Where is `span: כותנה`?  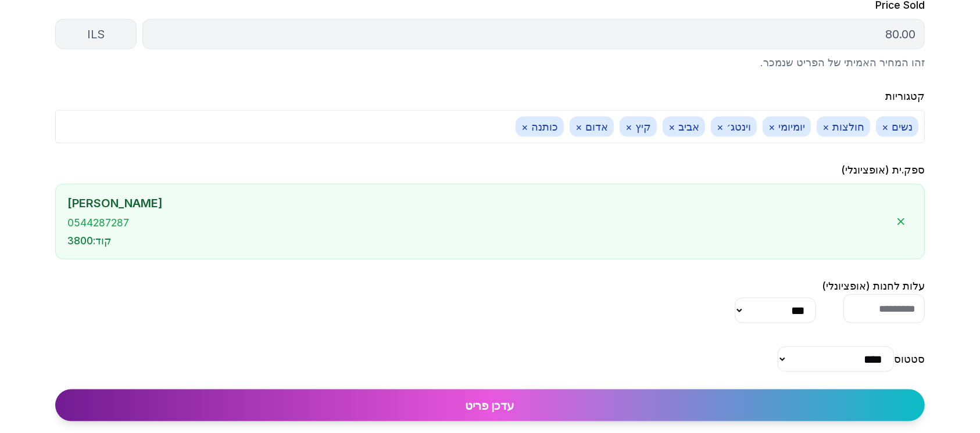 span: כותנה is located at coordinates (539, 127).